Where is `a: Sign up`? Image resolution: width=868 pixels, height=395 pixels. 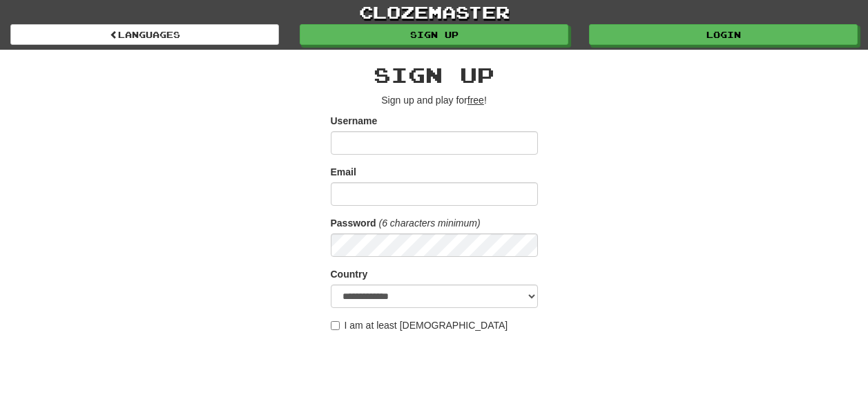 a: Sign up is located at coordinates (434, 34).